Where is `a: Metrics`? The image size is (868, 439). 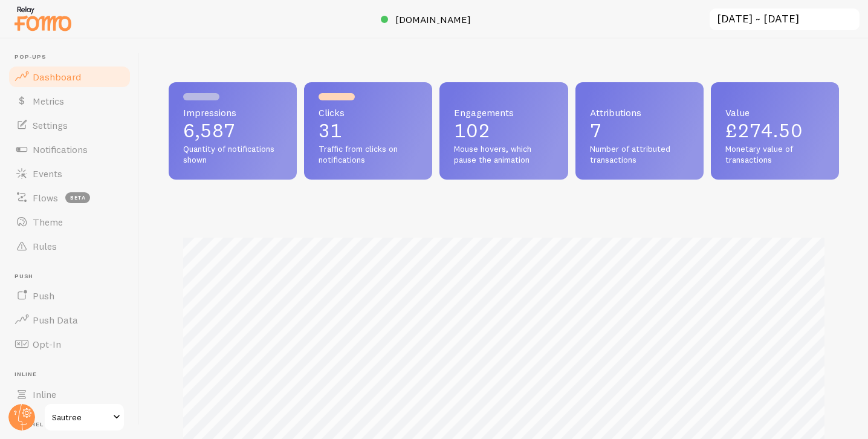 a: Metrics is located at coordinates (69, 101).